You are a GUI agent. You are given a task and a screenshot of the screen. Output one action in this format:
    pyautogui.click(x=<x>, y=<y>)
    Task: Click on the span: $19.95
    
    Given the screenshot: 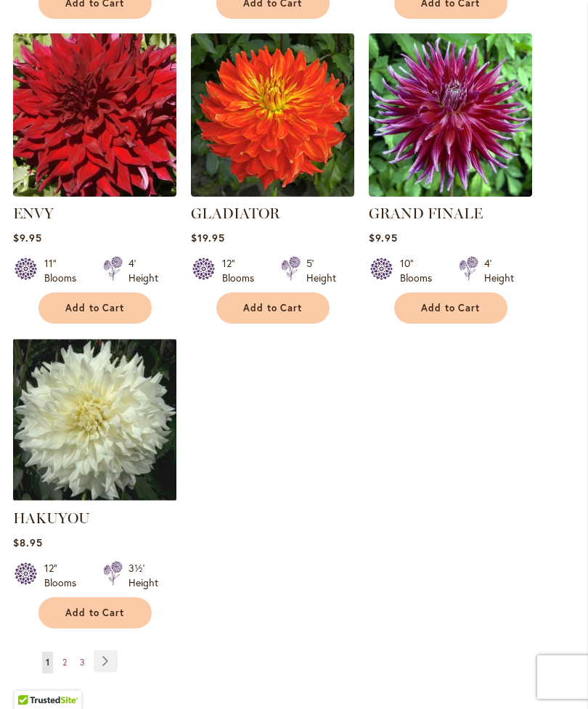 What is the action you would take?
    pyautogui.click(x=207, y=238)
    